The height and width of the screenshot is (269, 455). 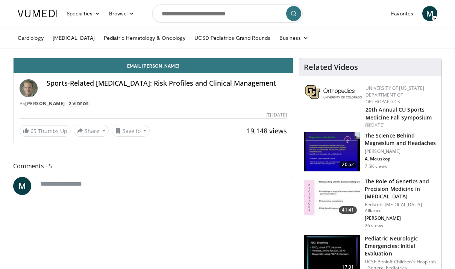 I want to click on img: 53686222-aaf8-471a-b139-53b6c7566837.150x105_q85_crop-smart_upscale.jpg, so click(x=332, y=198).